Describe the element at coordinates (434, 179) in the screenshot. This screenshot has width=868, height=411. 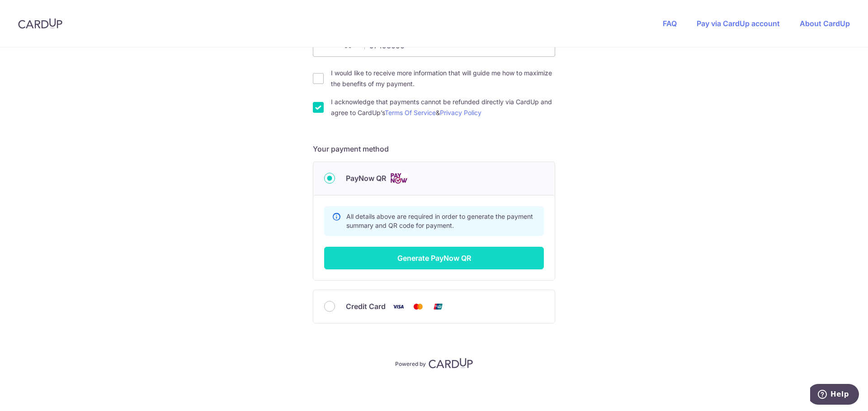
I see `div: PayNow QR Cards logo` at that location.